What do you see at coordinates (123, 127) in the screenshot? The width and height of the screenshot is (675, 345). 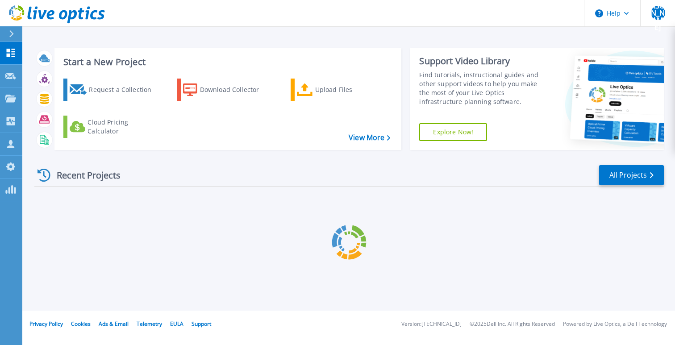 I see `div: Cloud Pricing Calculator` at bounding box center [123, 127].